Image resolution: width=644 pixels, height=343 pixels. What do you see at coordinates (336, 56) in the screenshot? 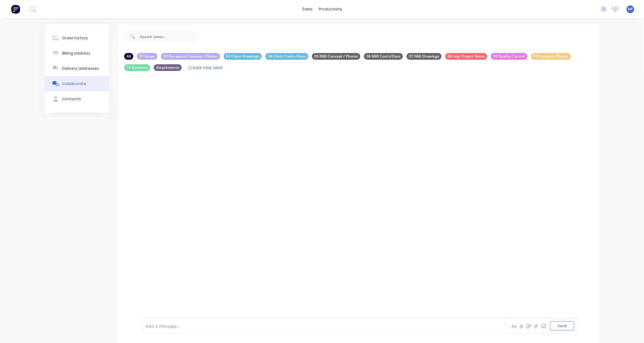
I see `div: 05 NMI Concept / Photos` at bounding box center [336, 56].